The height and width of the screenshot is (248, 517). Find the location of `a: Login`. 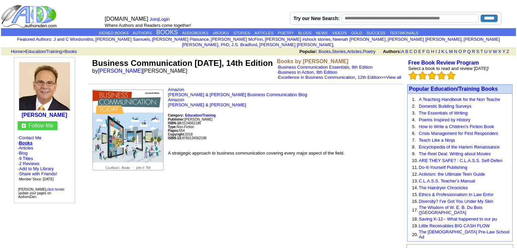

a: Login is located at coordinates (164, 19).